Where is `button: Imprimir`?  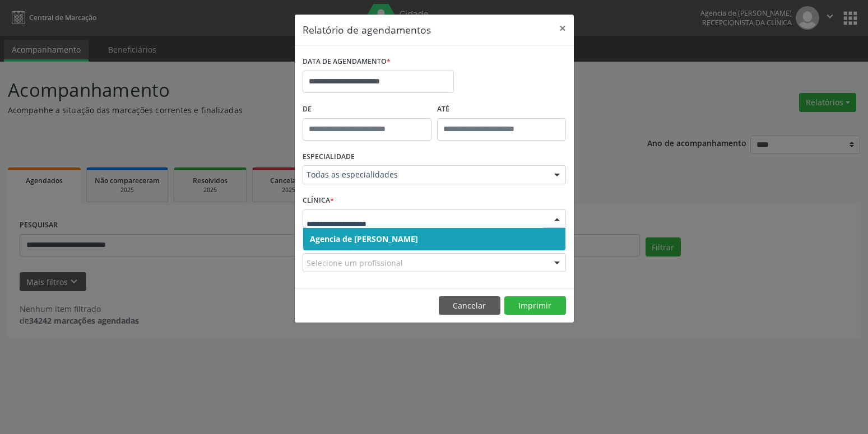
button: Imprimir is located at coordinates (535, 306).